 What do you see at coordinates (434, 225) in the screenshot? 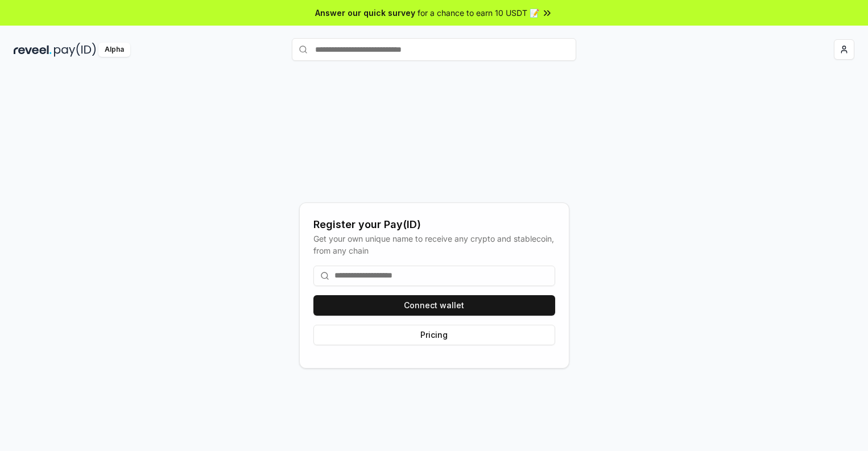
I see `div: Register your Pay(ID)` at bounding box center [434, 225].